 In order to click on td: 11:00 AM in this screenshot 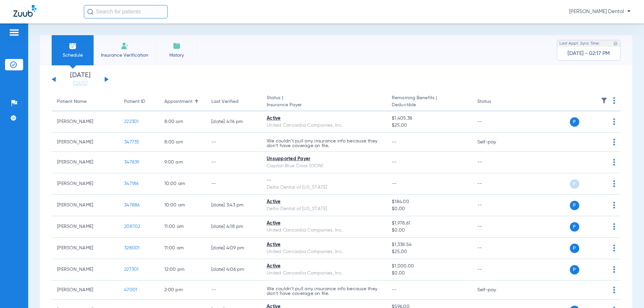, I will do `click(182, 227)`.